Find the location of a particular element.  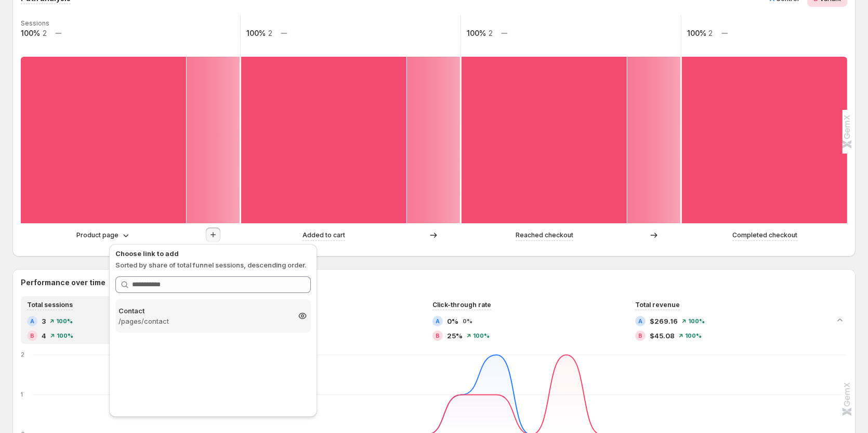

p: Added to cart is located at coordinates (324, 235).